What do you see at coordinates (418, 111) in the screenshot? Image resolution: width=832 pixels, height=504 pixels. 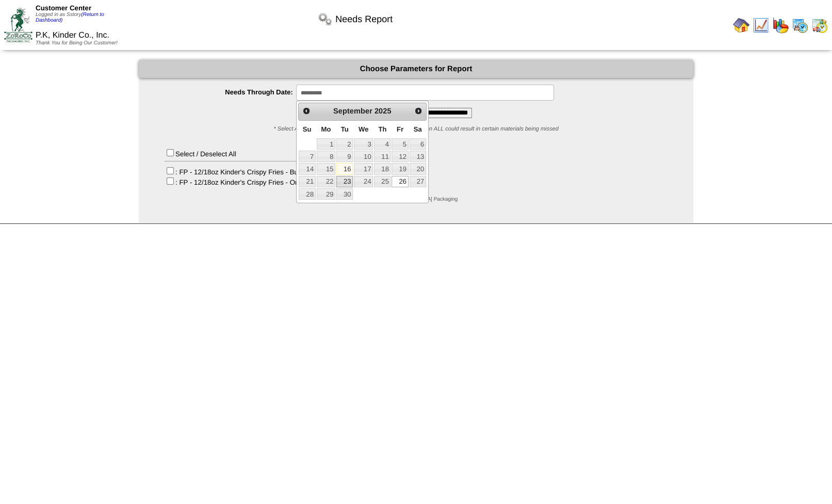 I see `span: Next` at bounding box center [418, 111].